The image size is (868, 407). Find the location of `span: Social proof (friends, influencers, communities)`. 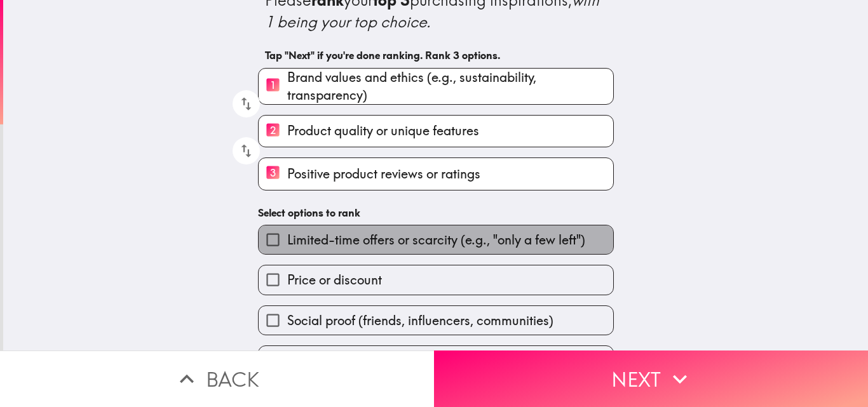

span: Social proof (friends, influencers, communities) is located at coordinates (420, 321).